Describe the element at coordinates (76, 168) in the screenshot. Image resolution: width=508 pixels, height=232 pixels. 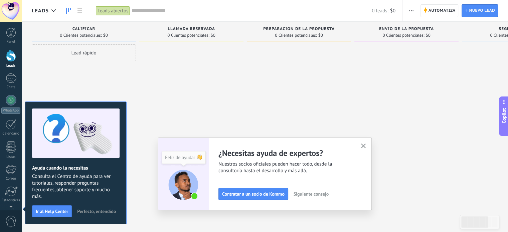
I see `h2: Ayuda cuando la necesitas` at that location.